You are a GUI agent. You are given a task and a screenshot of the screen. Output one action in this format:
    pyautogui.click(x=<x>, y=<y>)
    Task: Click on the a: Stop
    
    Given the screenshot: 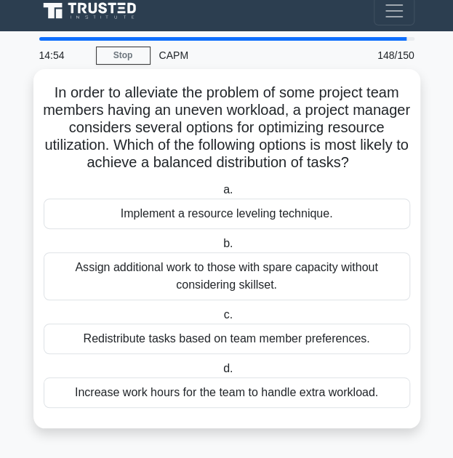 What is the action you would take?
    pyautogui.click(x=123, y=55)
    